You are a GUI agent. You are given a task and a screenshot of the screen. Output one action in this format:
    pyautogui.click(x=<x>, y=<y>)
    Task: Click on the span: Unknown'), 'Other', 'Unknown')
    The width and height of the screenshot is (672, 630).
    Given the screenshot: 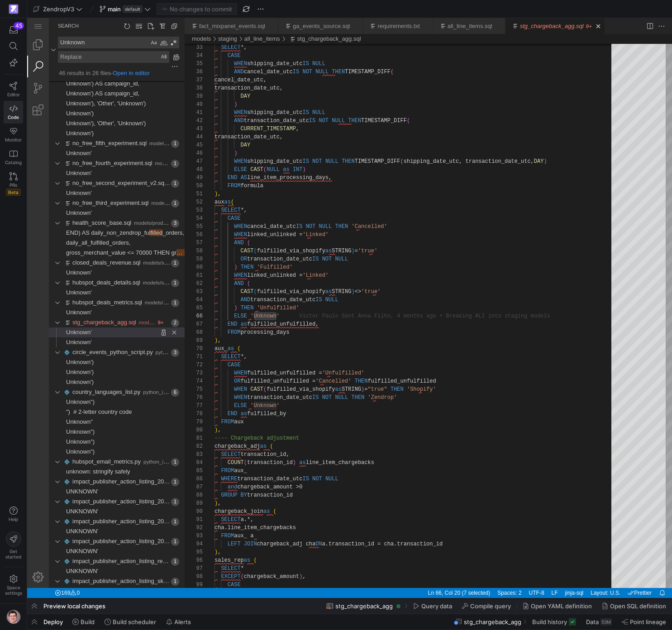 What is the action you would take?
    pyautogui.click(x=79, y=105)
    